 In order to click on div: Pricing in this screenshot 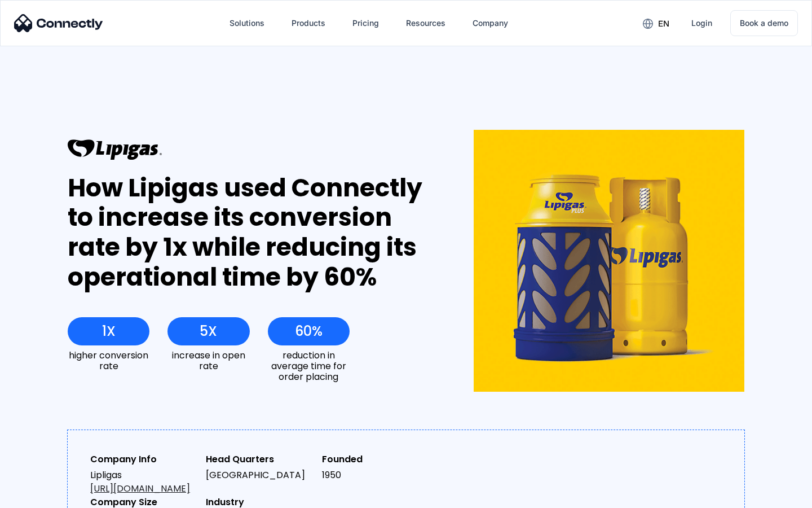, I will do `click(366, 24)`.